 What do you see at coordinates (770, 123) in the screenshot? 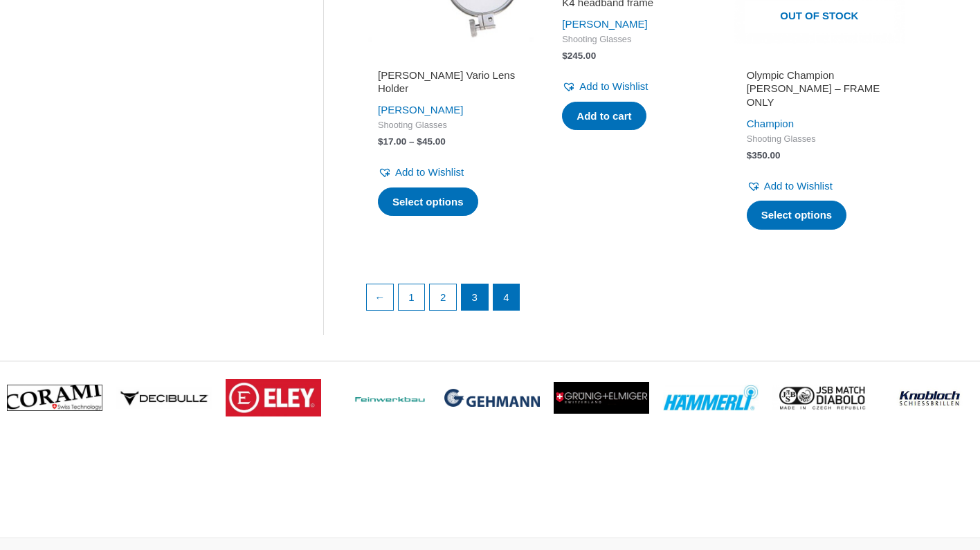
I see `a: Champion` at bounding box center [770, 123].